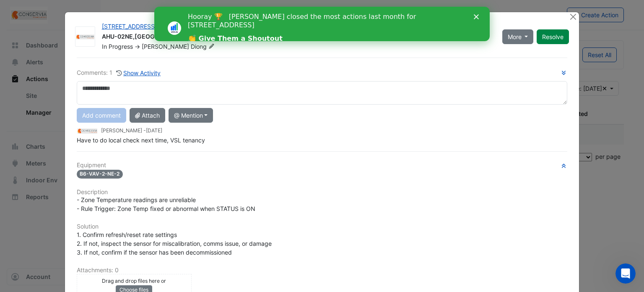 Image resolution: width=644 pixels, height=292 pixels. Describe the element at coordinates (117, 46) in the screenshot. I see `span: In Progress` at that location.